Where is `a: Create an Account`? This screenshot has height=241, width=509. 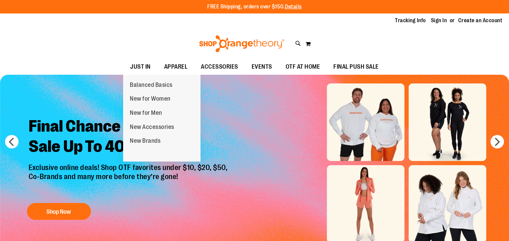
a: Create an Account is located at coordinates (481, 21).